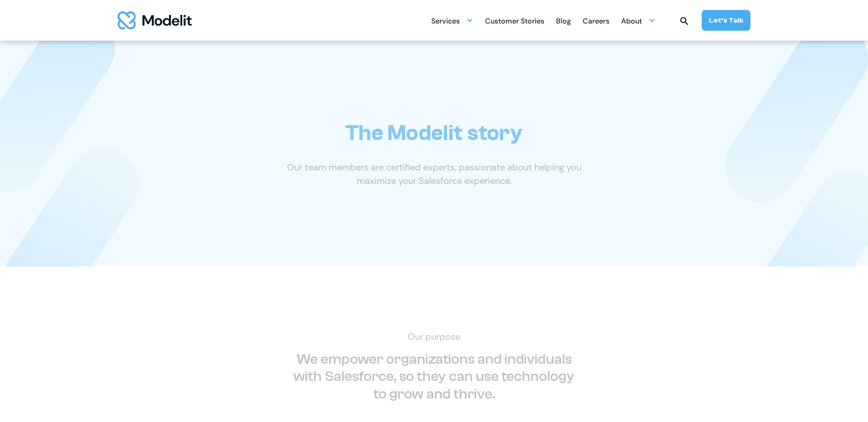  What do you see at coordinates (563, 22) in the screenshot?
I see `div: Blog` at bounding box center [563, 22].